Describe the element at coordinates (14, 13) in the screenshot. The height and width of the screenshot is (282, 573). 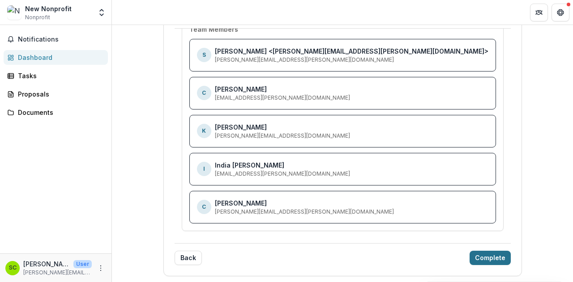
I see `img: New Nonprofit` at that location.